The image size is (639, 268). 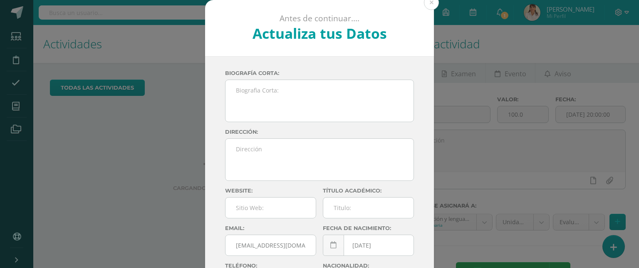 I want to click on p: Antes de continuar...., so click(x=320, y=18).